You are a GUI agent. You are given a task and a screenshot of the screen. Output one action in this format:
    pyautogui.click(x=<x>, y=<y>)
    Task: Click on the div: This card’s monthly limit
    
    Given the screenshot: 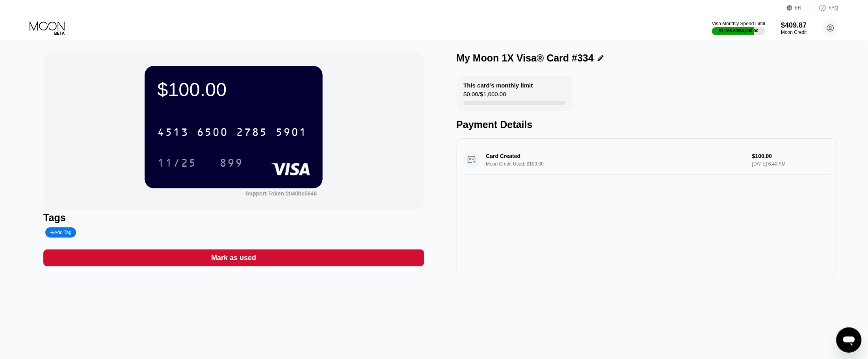 What is the action you would take?
    pyautogui.click(x=498, y=85)
    